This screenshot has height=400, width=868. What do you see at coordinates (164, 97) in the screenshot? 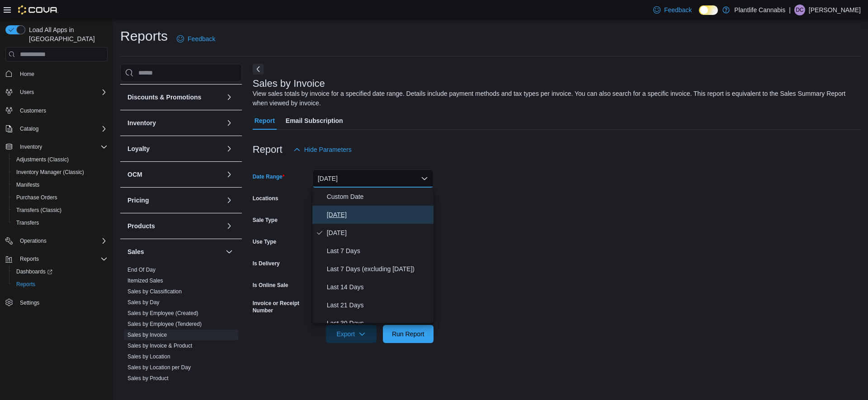
I see `h3: Discounts & Promotions` at bounding box center [164, 97].